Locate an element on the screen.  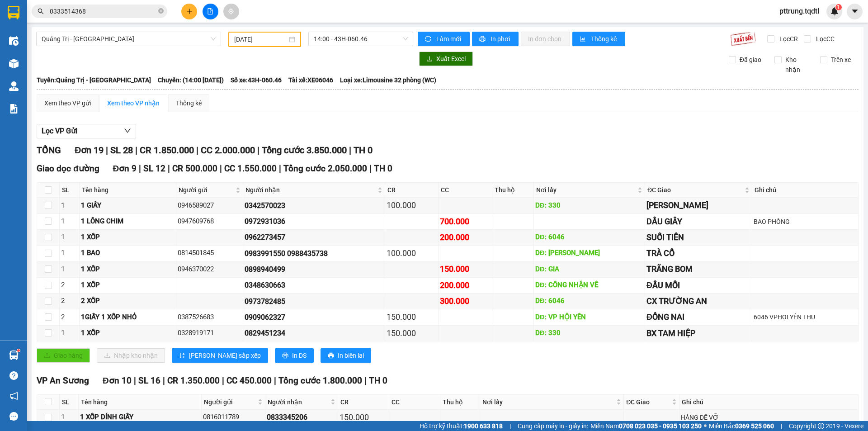
button: aim is located at coordinates (231, 11).